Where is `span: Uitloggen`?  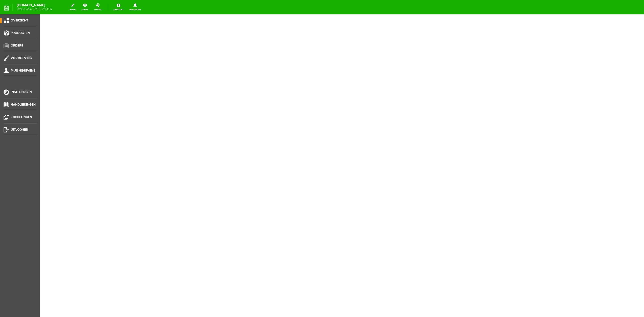
span: Uitloggen is located at coordinates (19, 129).